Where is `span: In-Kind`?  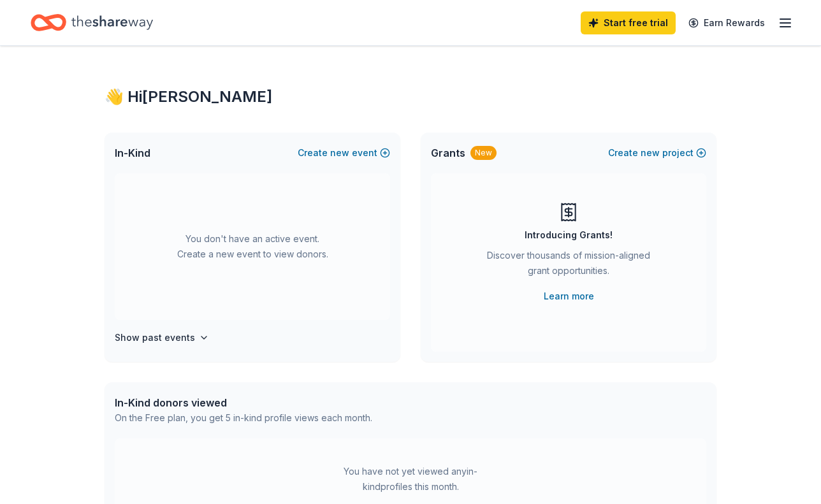 span: In-Kind is located at coordinates (133, 153).